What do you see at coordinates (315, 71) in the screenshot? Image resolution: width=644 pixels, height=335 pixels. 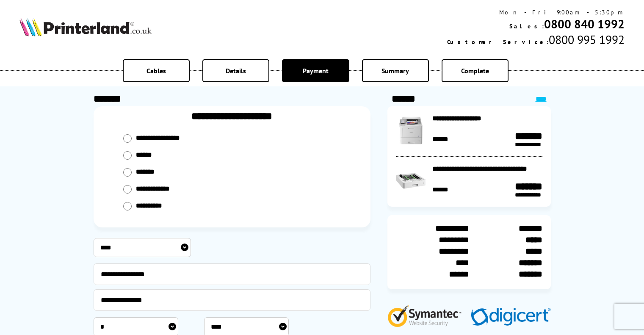 I see `span: Payment` at bounding box center [315, 71].